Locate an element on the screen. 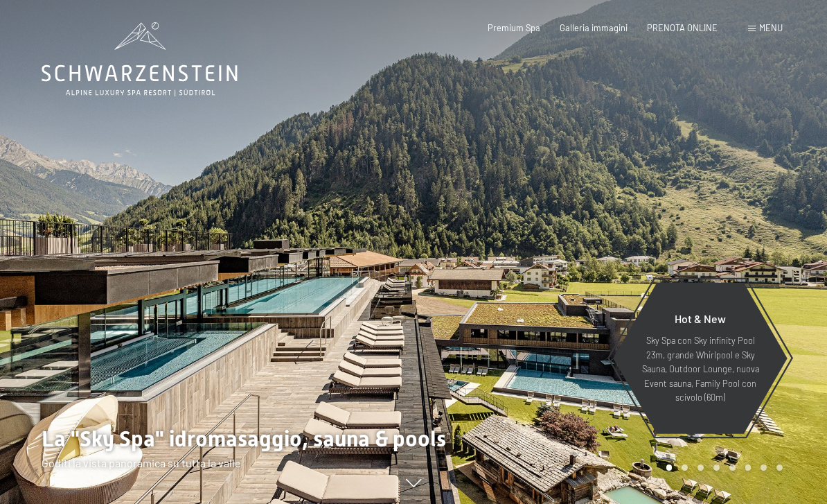 This screenshot has height=504, width=827. span: Menu is located at coordinates (771, 27).